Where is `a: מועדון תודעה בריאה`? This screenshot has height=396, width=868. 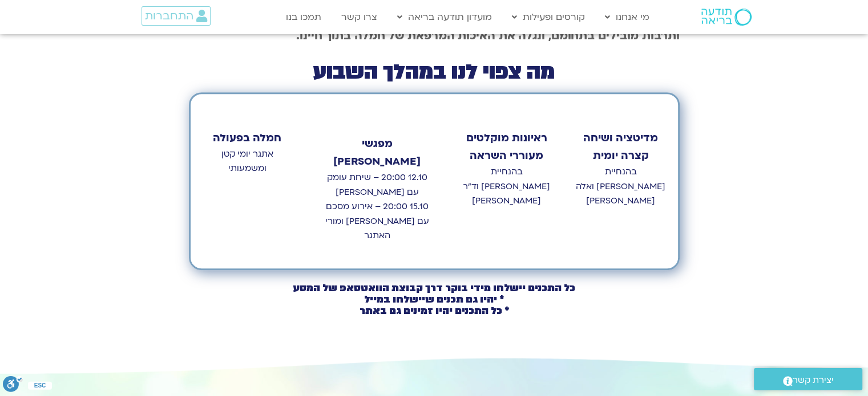
a: מועדון תודעה בריאה is located at coordinates (445, 17).